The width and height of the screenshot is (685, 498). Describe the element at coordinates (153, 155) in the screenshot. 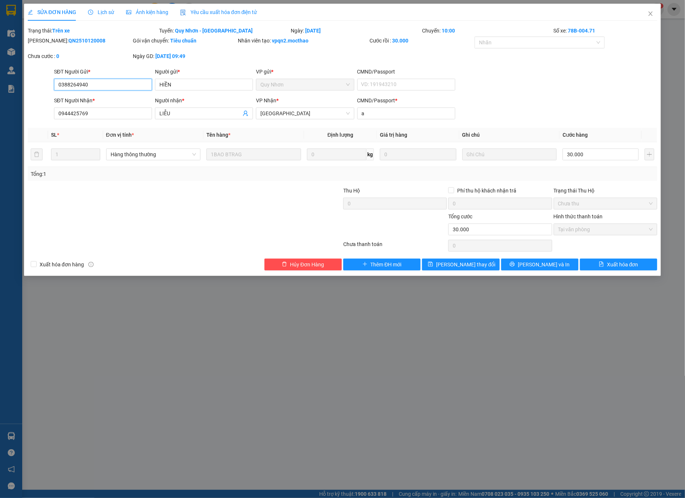

I see `span: Hàng thông thường` at that location.